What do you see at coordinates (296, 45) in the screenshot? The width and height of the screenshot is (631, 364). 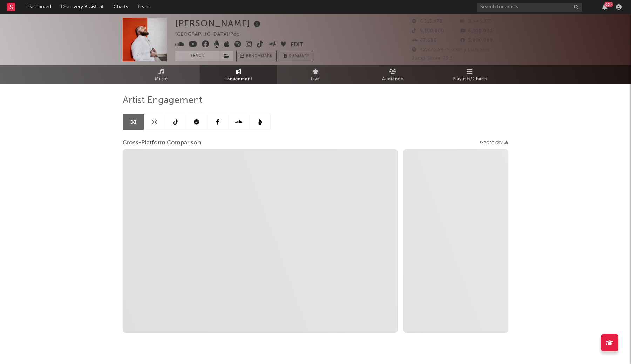 I see `button: Edit` at bounding box center [296, 45].